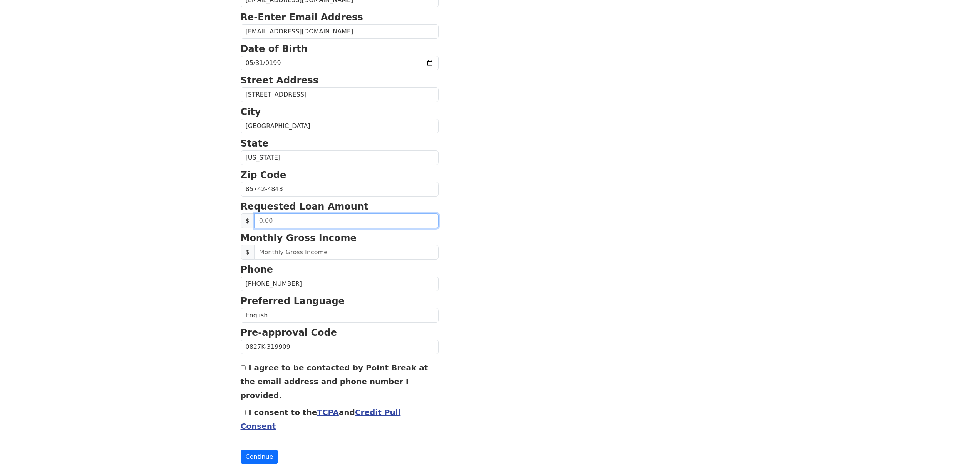  I want to click on input: City, so click(339, 126).